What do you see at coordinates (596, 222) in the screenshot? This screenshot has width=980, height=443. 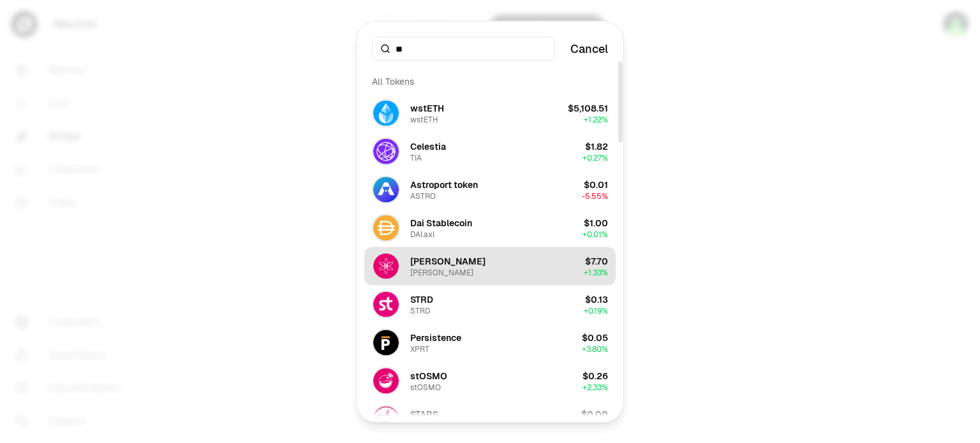 I see `div: $1.00` at bounding box center [596, 222].